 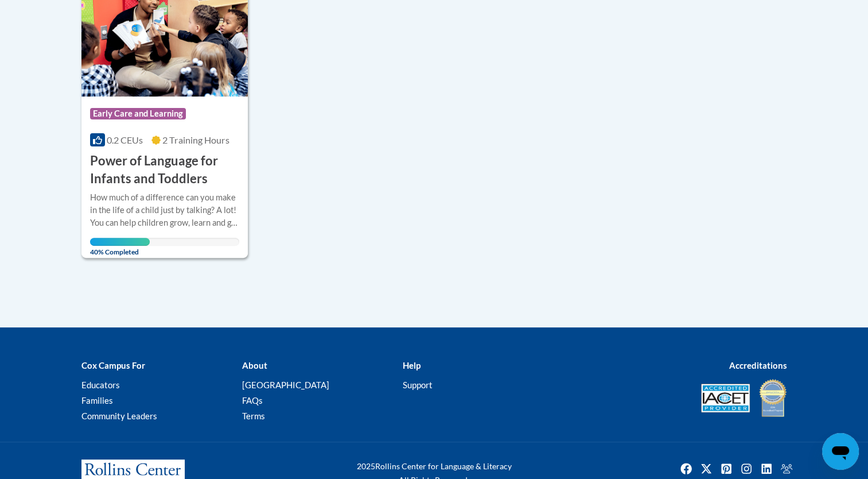 I want to click on img: LinkedIn icon, so click(x=767, y=469).